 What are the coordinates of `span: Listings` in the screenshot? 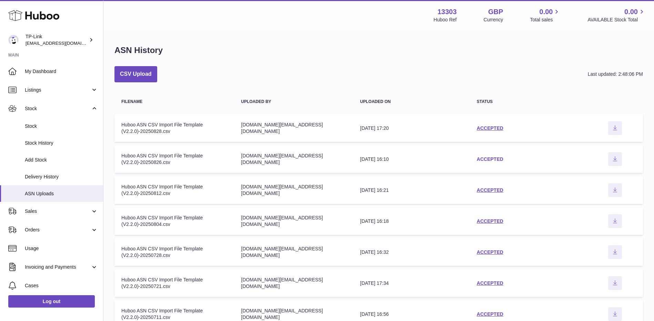 It's located at (58, 90).